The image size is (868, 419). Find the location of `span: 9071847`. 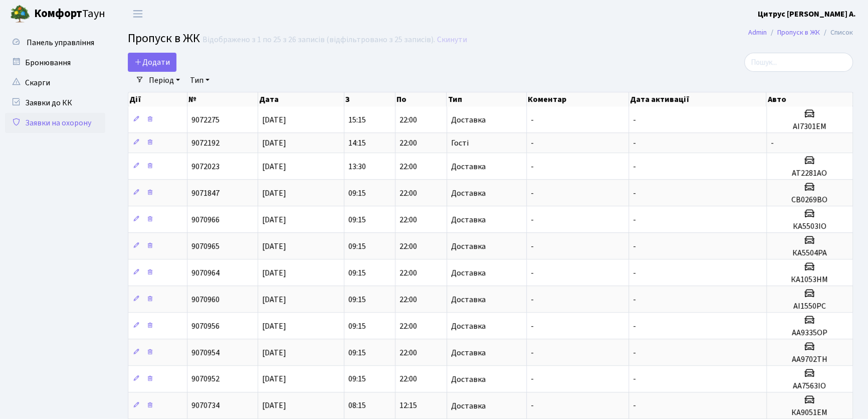

span: 9071847 is located at coordinates (206, 193).